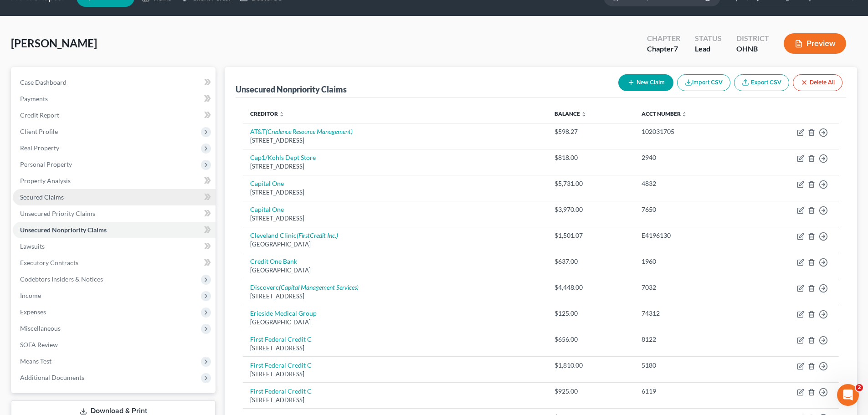  I want to click on span: 2, so click(858, 388).